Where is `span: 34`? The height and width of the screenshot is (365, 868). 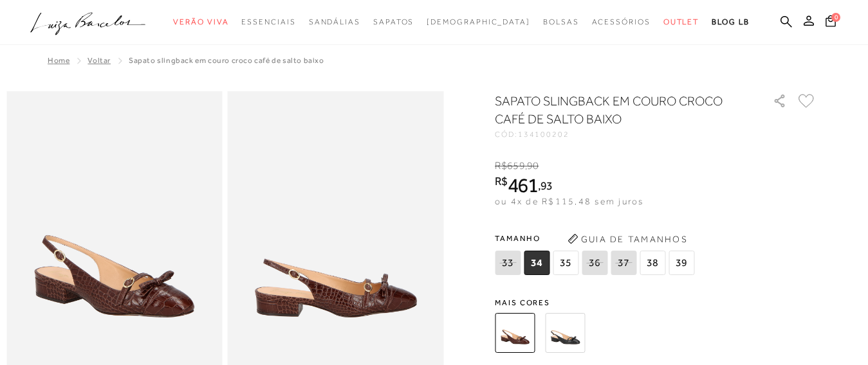 span: 34 is located at coordinates (537, 262).